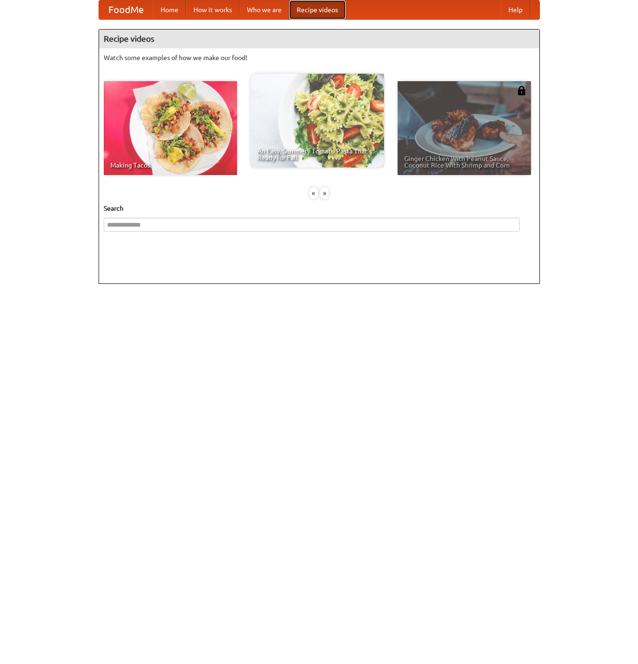  Describe the element at coordinates (515, 10) in the screenshot. I see `a: Help` at that location.